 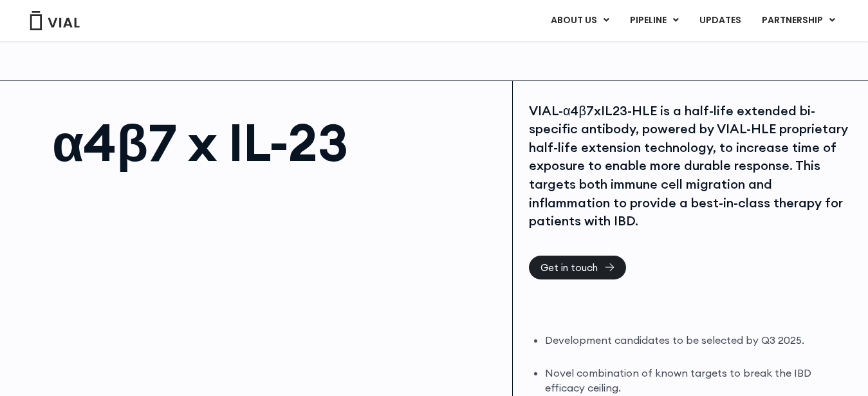 I want to click on span: Get in touch, so click(x=569, y=267).